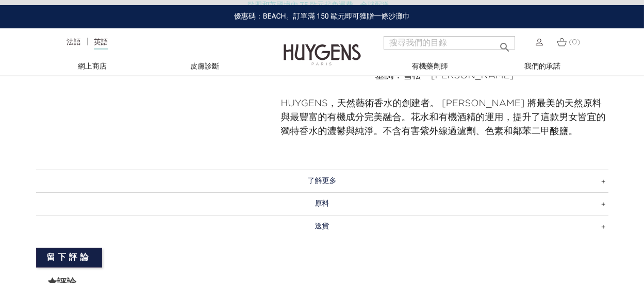 Image resolution: width=644 pixels, height=283 pixels. I want to click on a: 有機藥劑師, so click(430, 67).